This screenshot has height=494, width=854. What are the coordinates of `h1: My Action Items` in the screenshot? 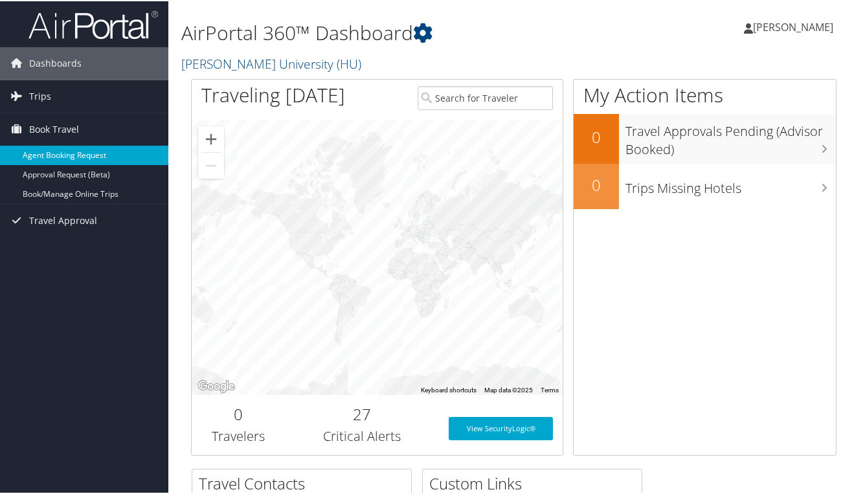 It's located at (705, 94).